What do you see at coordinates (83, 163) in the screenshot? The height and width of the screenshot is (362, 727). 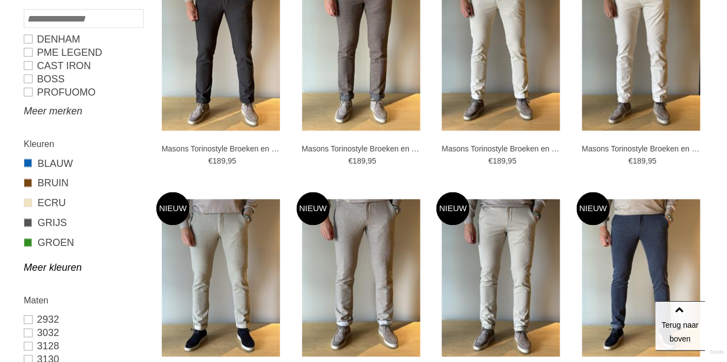 I see `a: BLAUW` at bounding box center [83, 163].